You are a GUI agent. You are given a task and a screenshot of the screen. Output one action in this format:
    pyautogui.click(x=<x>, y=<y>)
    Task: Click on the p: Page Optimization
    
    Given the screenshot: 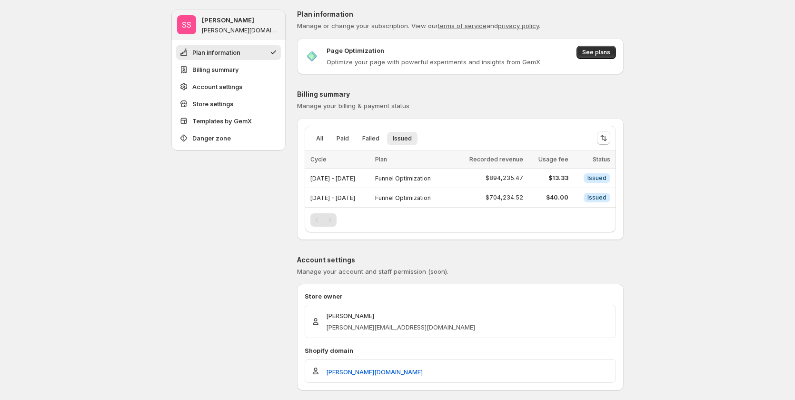 What is the action you would take?
    pyautogui.click(x=355, y=50)
    